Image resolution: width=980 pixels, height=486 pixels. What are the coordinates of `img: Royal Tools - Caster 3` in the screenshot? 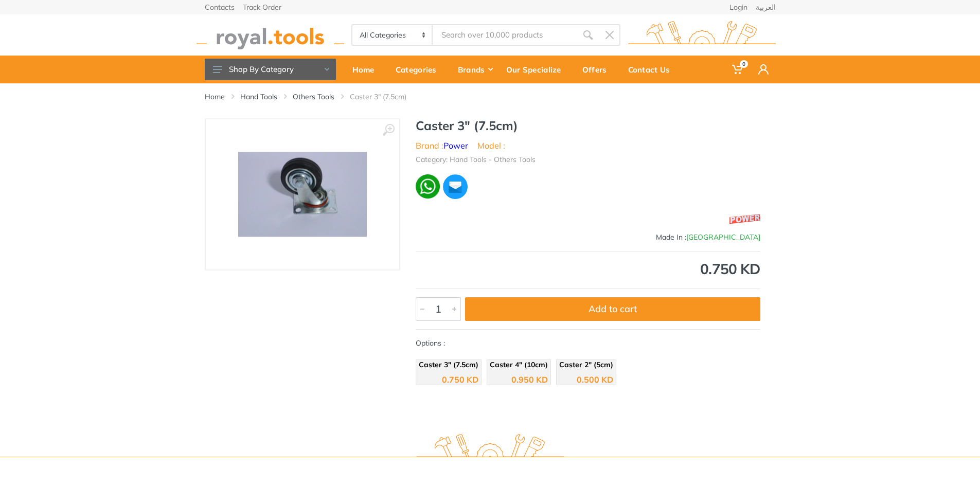 It's located at (302, 195).